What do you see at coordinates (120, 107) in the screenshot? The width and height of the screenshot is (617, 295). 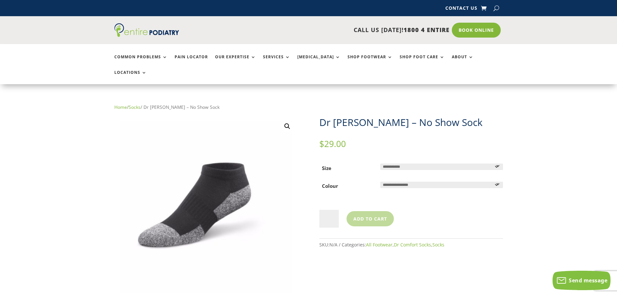 I see `a: Home` at bounding box center [120, 107].